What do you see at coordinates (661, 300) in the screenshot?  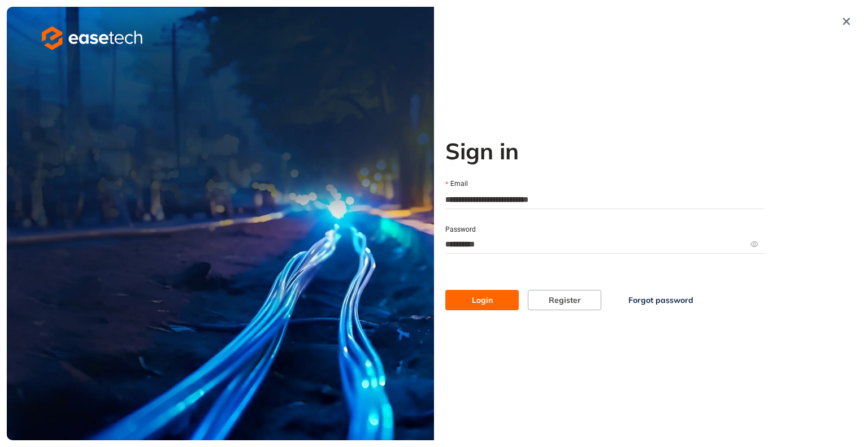 I see `span: Forgot password` at bounding box center [661, 300].